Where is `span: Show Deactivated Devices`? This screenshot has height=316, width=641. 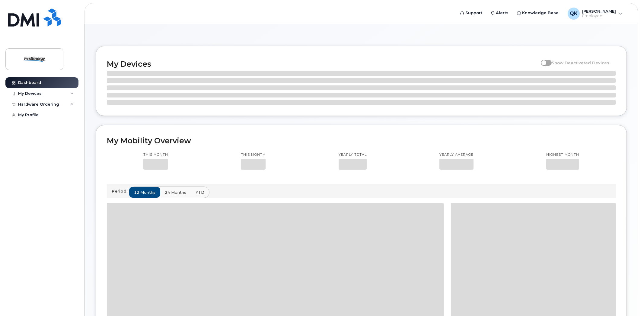 span: Show Deactivated Devices is located at coordinates (581, 63).